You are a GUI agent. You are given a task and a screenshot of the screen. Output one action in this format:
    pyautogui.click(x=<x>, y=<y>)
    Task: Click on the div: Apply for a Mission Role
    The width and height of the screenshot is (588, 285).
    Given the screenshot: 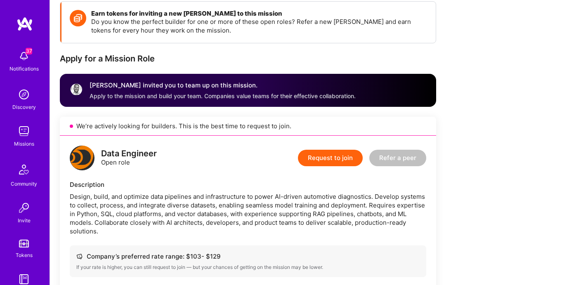 What is the action you would take?
    pyautogui.click(x=248, y=59)
    